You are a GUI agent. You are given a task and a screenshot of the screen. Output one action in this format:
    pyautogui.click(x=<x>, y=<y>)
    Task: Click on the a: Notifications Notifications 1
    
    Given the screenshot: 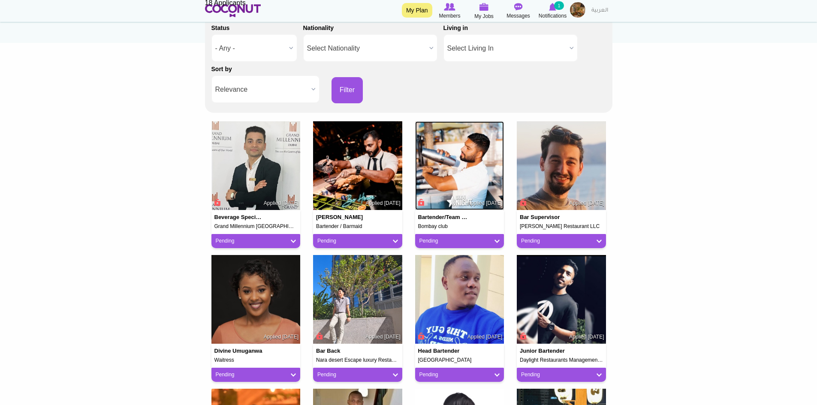 What is the action you would take?
    pyautogui.click(x=553, y=11)
    